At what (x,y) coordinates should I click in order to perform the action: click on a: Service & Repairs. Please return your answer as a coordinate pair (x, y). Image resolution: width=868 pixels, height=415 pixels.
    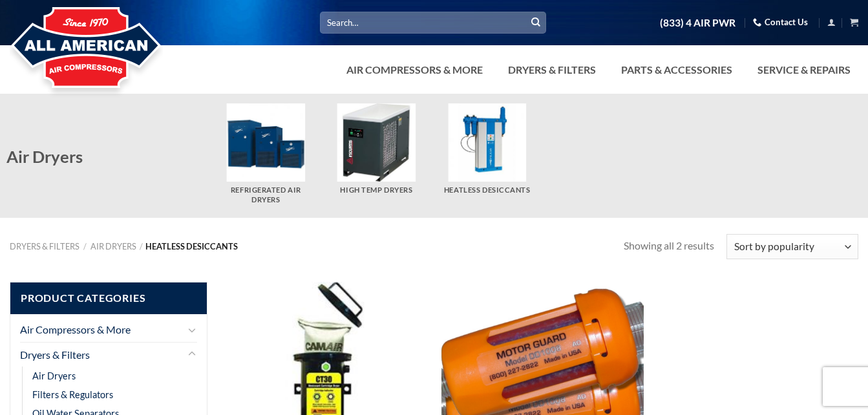
    Looking at the image, I should click on (804, 70).